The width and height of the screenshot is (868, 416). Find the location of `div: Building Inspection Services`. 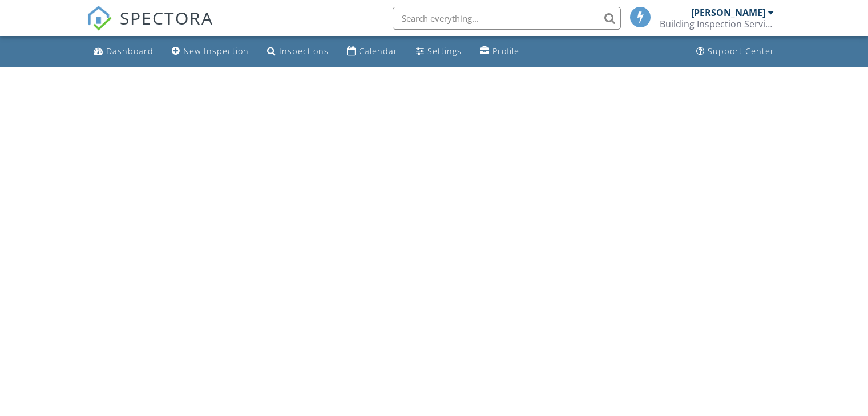

div: Building Inspection Services is located at coordinates (717, 24).